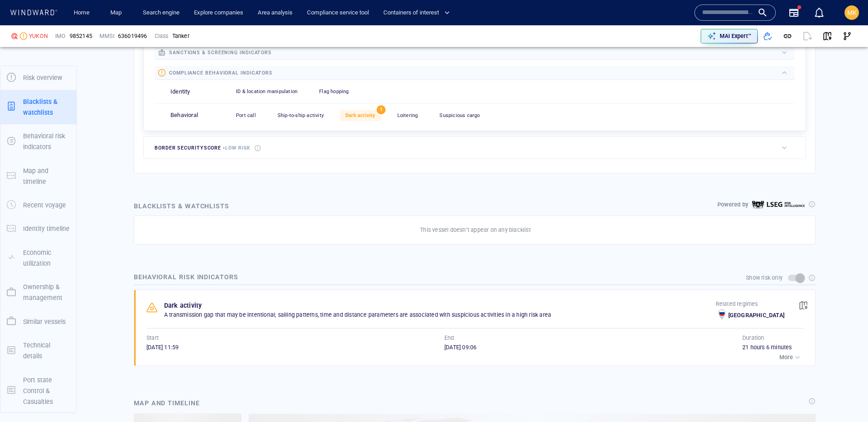 The image size is (868, 422). What do you see at coordinates (408, 115) in the screenshot?
I see `span: Loitering` at bounding box center [408, 115].